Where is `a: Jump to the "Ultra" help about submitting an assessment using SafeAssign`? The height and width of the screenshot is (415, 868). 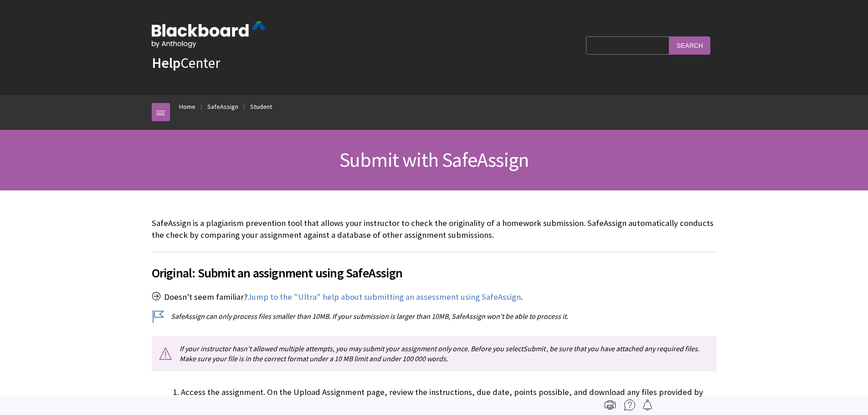
a: Jump to the "Ultra" help about submitting an assessment using SafeAssign is located at coordinates (384, 297).